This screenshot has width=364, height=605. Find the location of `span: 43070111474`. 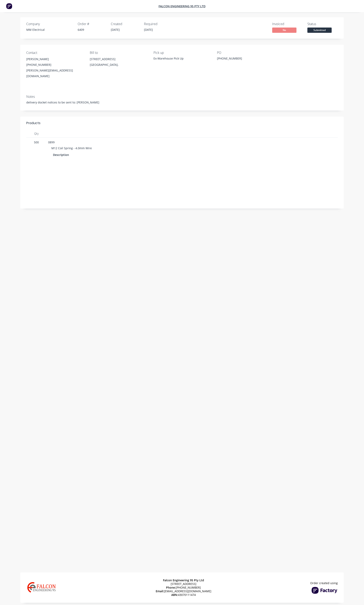

span: 43070111474 is located at coordinates (184, 595).